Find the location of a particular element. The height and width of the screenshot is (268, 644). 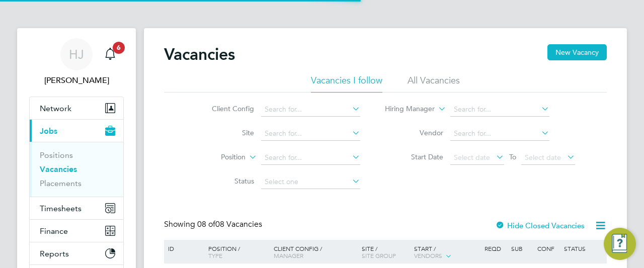

div: Sub is located at coordinates (522, 248).